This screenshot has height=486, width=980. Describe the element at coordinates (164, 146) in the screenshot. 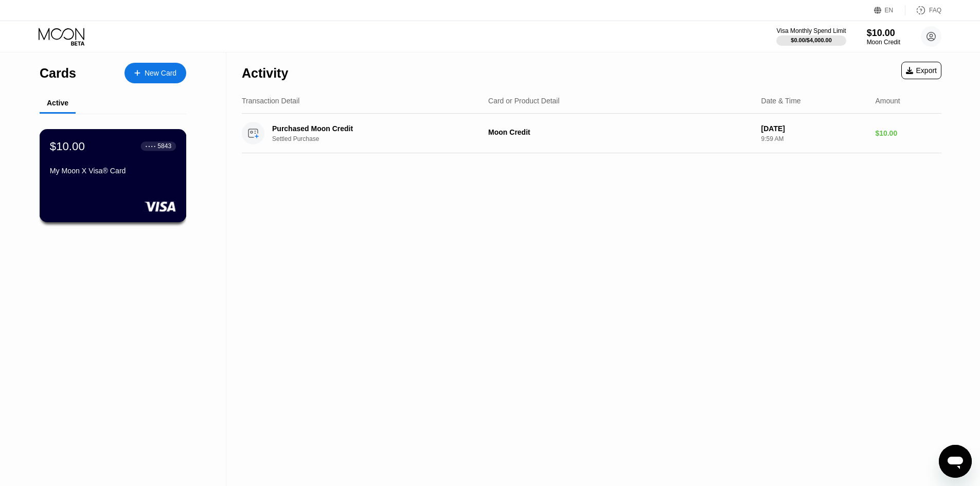

I see `div: 5843` at that location.